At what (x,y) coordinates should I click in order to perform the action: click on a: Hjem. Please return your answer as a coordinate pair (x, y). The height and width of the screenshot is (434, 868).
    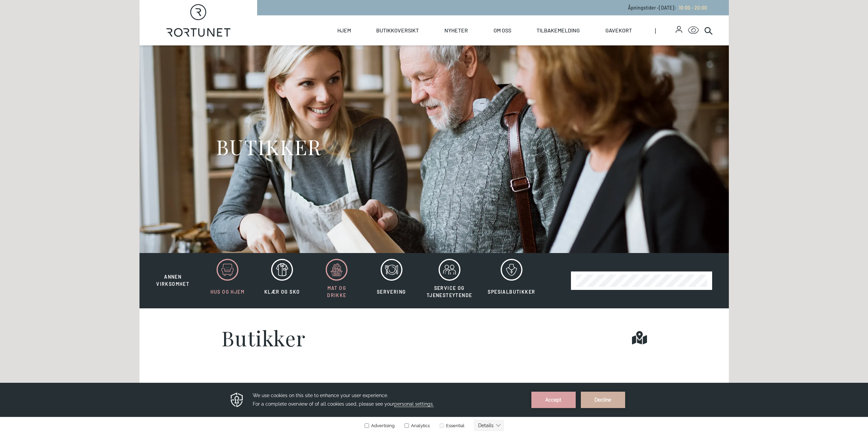
    Looking at the image, I should click on (344, 31).